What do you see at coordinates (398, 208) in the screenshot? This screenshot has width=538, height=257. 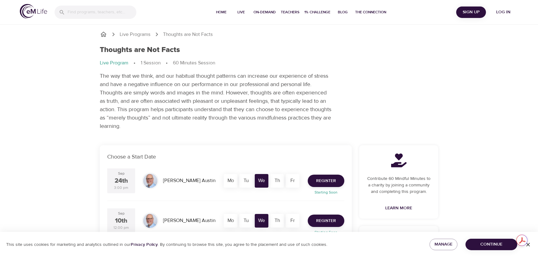 I see `a: Learn More` at bounding box center [398, 208].